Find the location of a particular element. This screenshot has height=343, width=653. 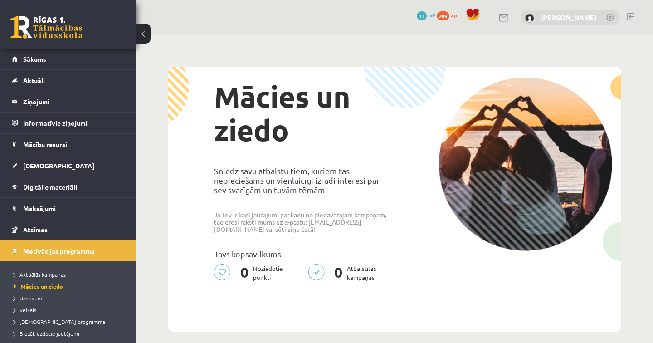

img: donation-campaign-image-5f3e0036a0d26d96e48155ce7b942732c76651737588babb5c96924e9bd6788c.png is located at coordinates (525, 164).